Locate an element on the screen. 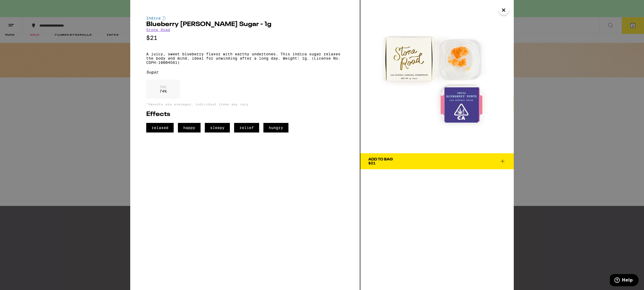 The image size is (644, 290). span: sleepy is located at coordinates (217, 128).